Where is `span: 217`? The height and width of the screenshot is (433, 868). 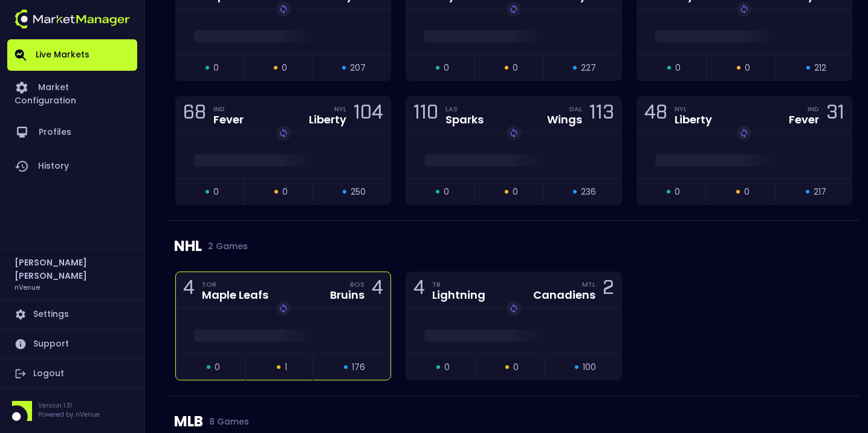 span: 217 is located at coordinates (820, 192).